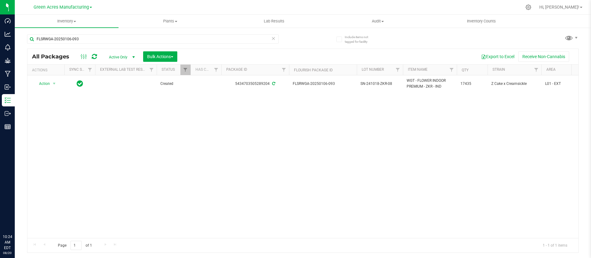 This screenshot has width=591, height=258. Describe the element at coordinates (255, 84) in the screenshot. I see `div: 5434703505289204` at that location.